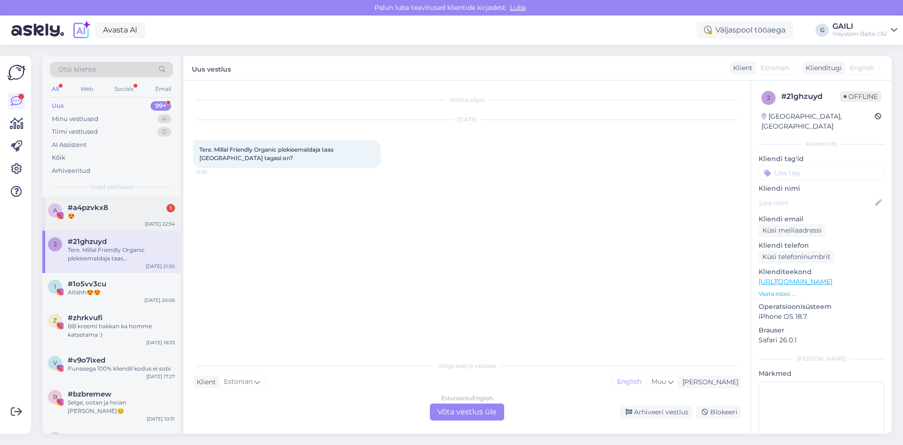 The height and width of the screenshot is (445, 903). What do you see at coordinates (467, 100) in the screenshot?
I see `div: Vestlus algas` at bounding box center [467, 100].